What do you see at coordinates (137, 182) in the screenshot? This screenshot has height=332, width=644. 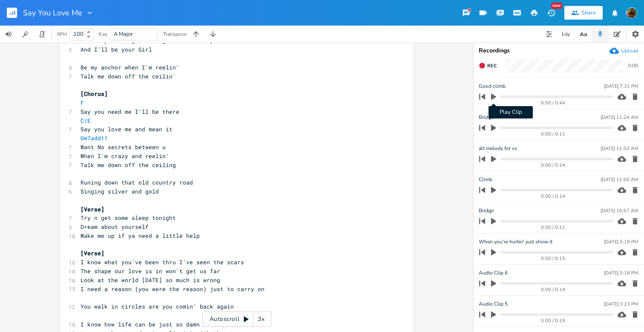 I see `span: Runing down that old country road` at bounding box center [137, 182].